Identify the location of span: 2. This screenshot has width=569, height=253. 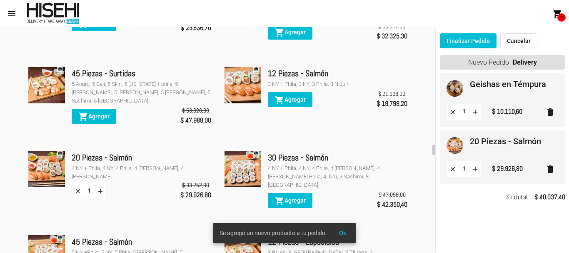
(562, 17).